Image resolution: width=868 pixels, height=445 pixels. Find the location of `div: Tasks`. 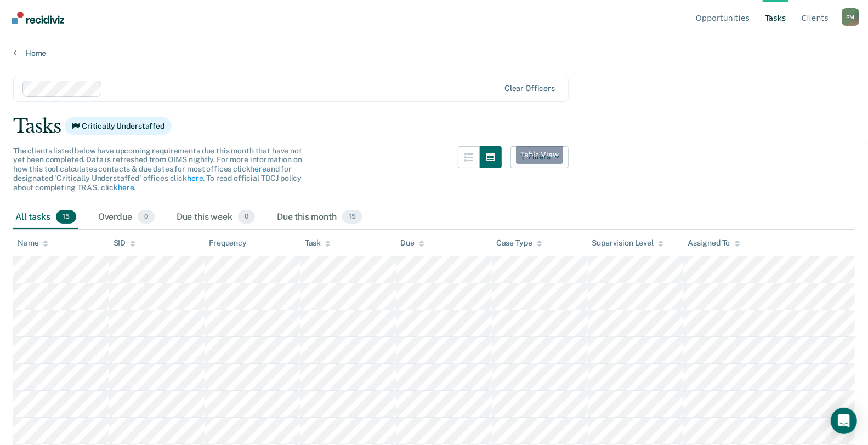

div: Tasks is located at coordinates (433, 126).